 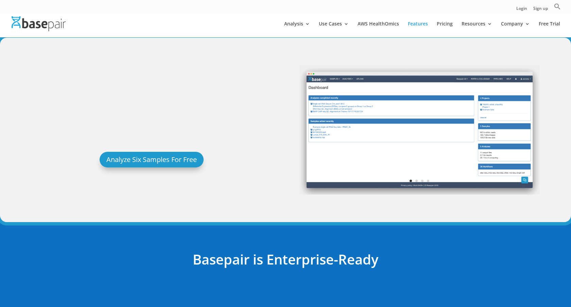 I want to click on a: Company, so click(x=515, y=29).